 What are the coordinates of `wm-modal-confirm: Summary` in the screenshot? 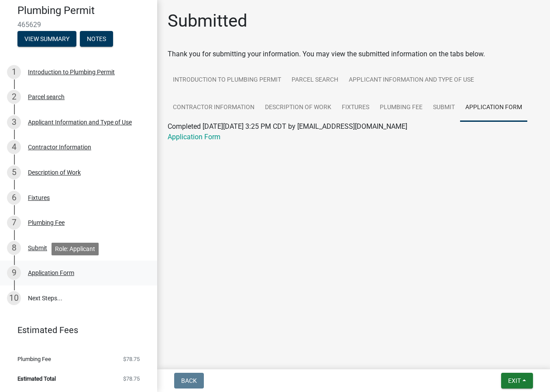 It's located at (47, 39).